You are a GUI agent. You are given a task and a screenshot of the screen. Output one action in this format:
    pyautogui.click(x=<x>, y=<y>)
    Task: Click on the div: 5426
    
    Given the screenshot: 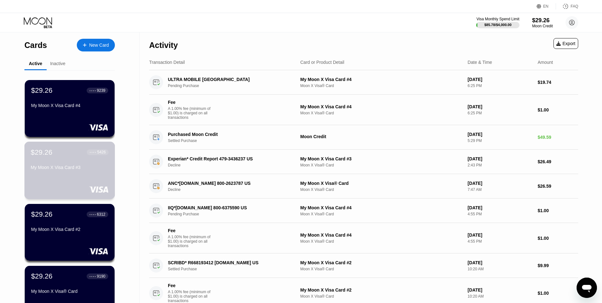 What is the action you would take?
    pyautogui.click(x=101, y=152)
    